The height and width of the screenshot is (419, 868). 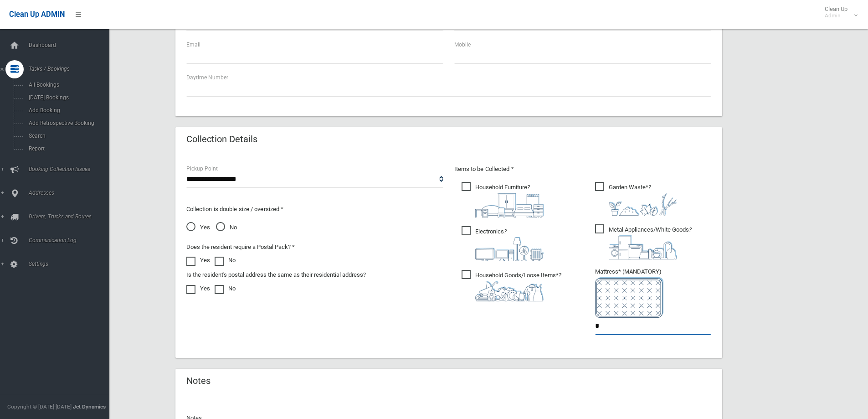 What do you see at coordinates (71, 69) in the screenshot?
I see `span: Tasks / Bookings` at bounding box center [71, 69].